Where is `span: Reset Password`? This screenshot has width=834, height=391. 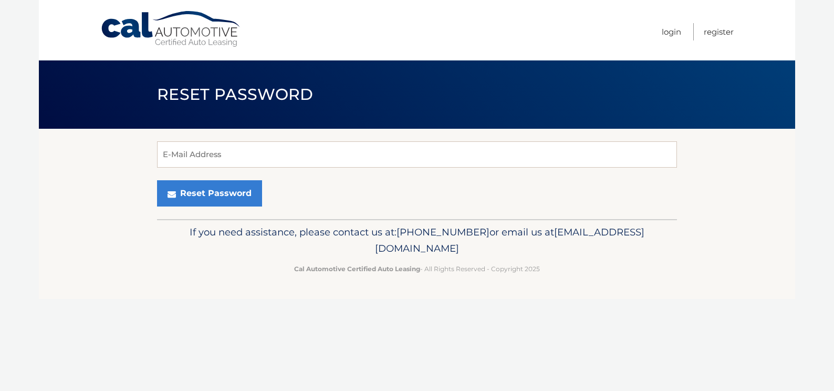
span: Reset Password is located at coordinates (235, 94).